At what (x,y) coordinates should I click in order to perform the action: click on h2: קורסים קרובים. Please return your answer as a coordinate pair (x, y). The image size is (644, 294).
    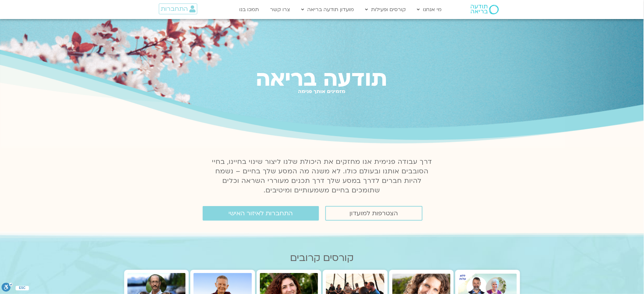
    Looking at the image, I should click on (322, 258).